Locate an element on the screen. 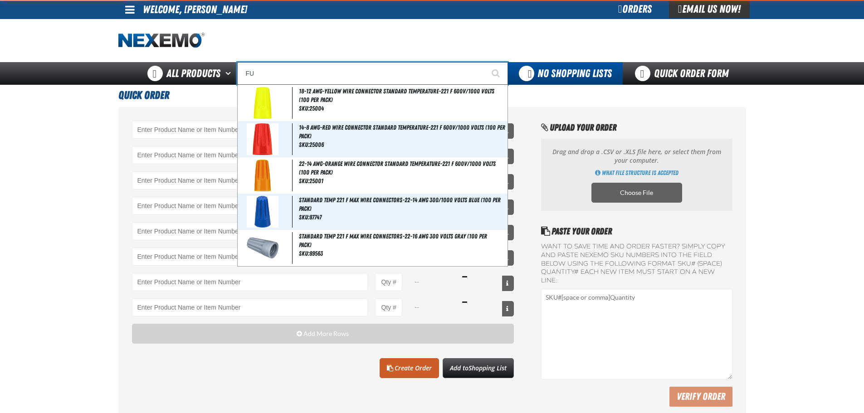  img: 5b1157e8d293e873301223-i_25001.jpg is located at coordinates (263, 176).